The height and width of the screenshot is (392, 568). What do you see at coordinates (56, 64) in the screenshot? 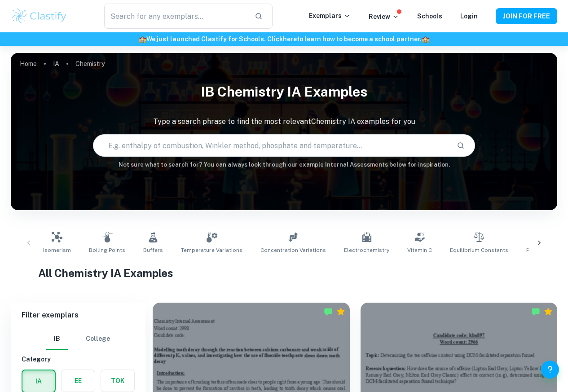
I see `a: IA` at bounding box center [56, 64].